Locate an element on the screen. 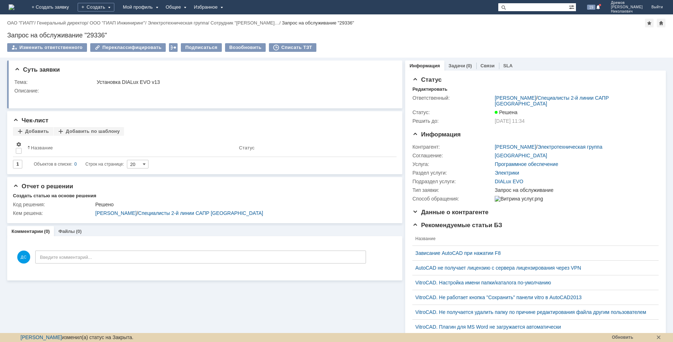  a: Генеральный директор is located at coordinates (62, 23).